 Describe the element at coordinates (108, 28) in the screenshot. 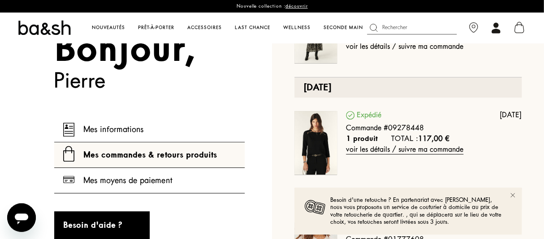

I see `a: Nouveautés` at that location.